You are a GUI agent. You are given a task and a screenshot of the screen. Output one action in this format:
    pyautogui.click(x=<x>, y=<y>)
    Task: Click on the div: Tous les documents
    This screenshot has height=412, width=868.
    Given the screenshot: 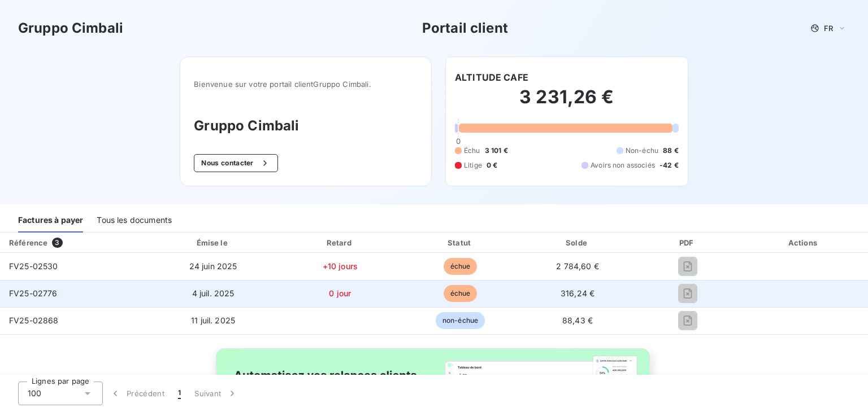 What is the action you would take?
    pyautogui.click(x=134, y=220)
    